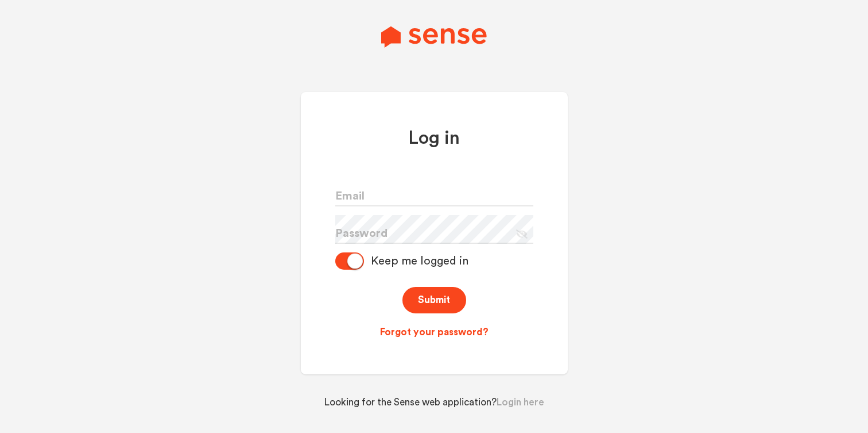 The width and height of the screenshot is (868, 433). What do you see at coordinates (434, 300) in the screenshot?
I see `button: Submit` at bounding box center [434, 300].